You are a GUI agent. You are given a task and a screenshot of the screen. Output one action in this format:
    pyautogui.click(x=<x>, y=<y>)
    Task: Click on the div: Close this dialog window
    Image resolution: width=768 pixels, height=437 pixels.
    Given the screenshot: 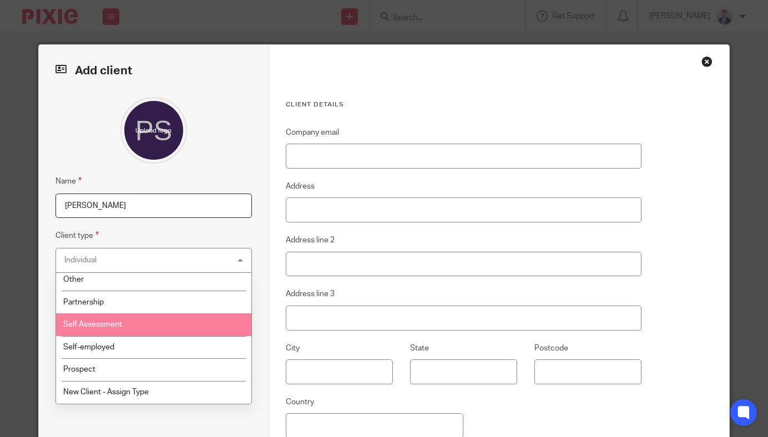 What is the action you would take?
    pyautogui.click(x=707, y=62)
    